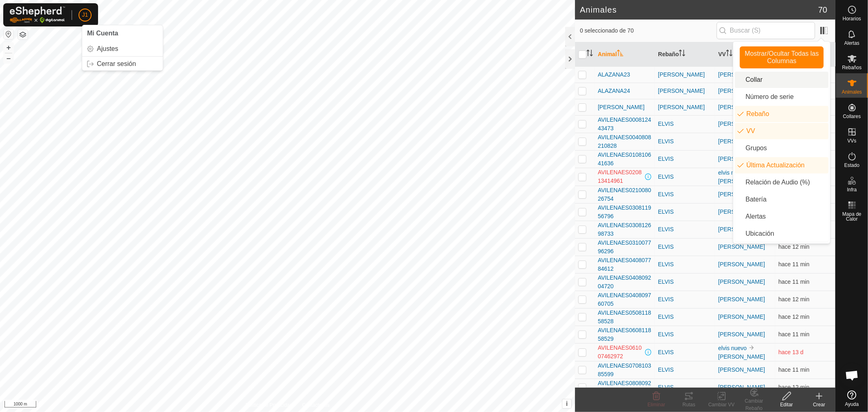  What do you see at coordinates (852, 398) in the screenshot?
I see `a: Ayuda` at bounding box center [852, 398].